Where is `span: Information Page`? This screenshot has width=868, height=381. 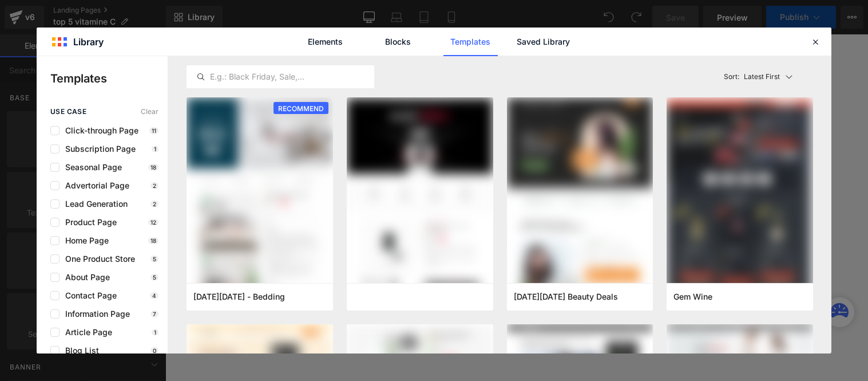 span: Information Page is located at coordinates (94, 314).